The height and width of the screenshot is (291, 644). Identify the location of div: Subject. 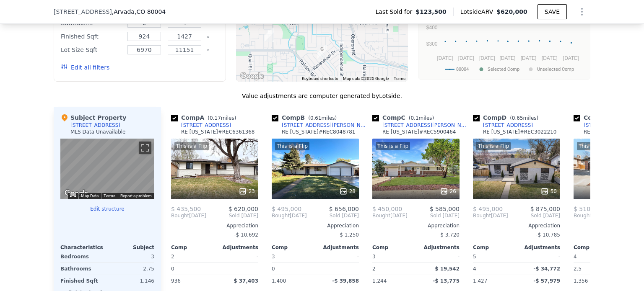
(131, 248).